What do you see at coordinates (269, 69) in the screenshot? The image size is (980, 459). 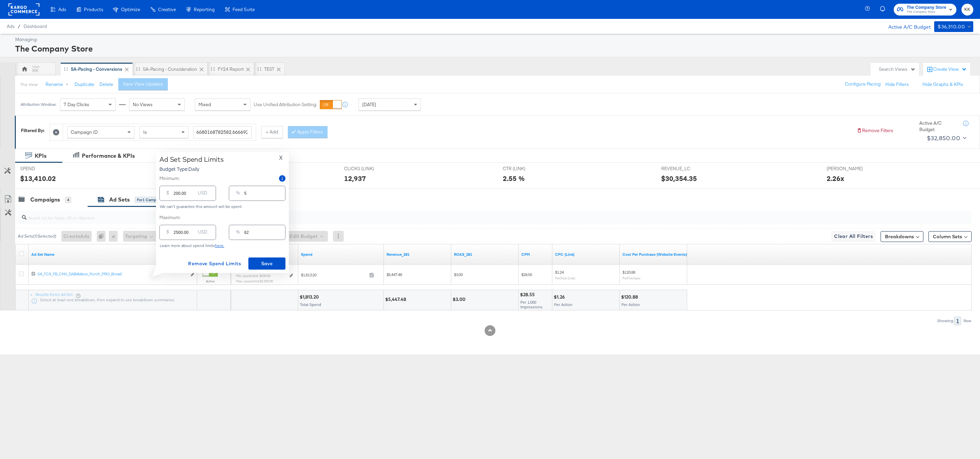 I see `div: TEST` at bounding box center [269, 69].